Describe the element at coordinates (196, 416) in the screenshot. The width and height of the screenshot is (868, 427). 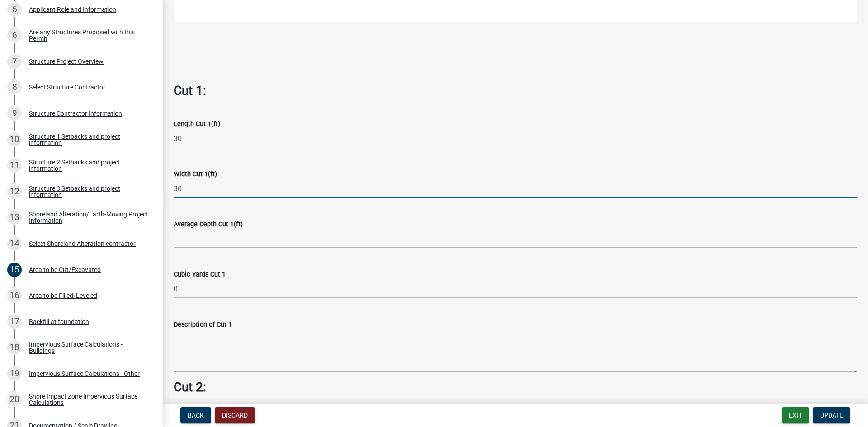
I see `span: Back` at that location.